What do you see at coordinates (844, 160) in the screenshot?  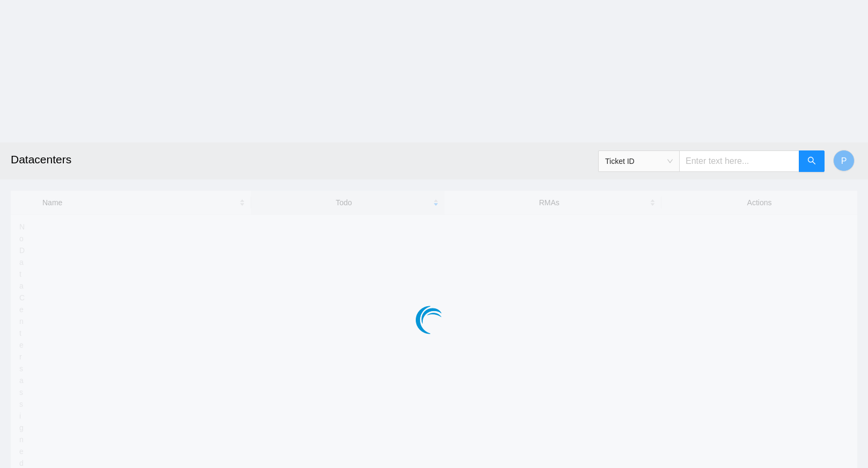 I see `span: P` at bounding box center [844, 160].